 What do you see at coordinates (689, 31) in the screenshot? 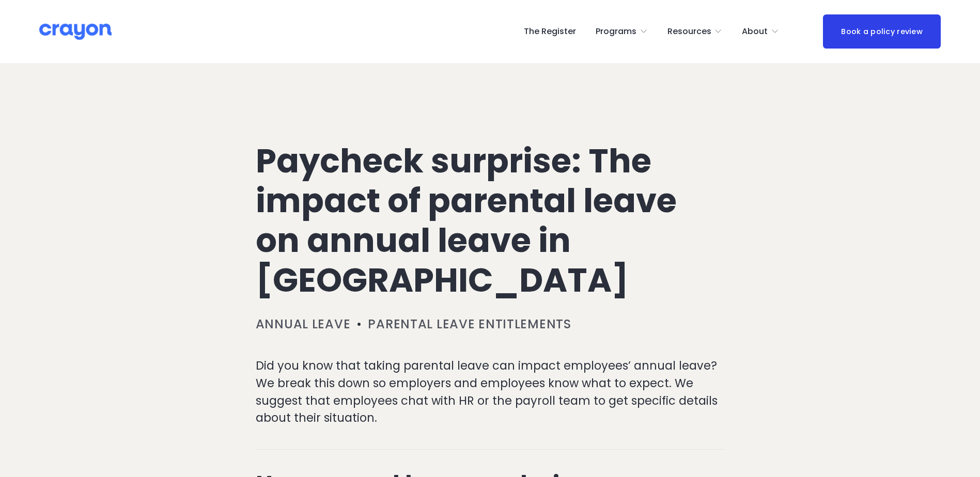
I see `span: Resources` at bounding box center [689, 31].